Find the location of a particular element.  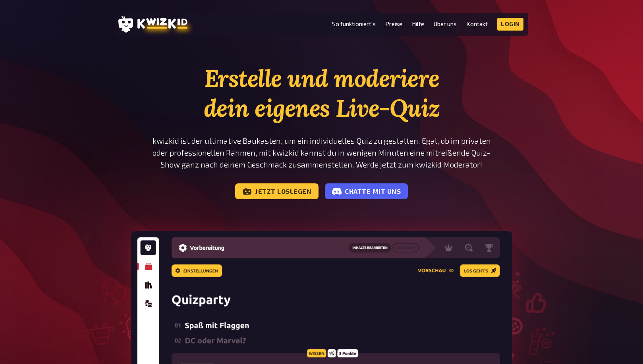

a: Chatte mit uns is located at coordinates (366, 191).